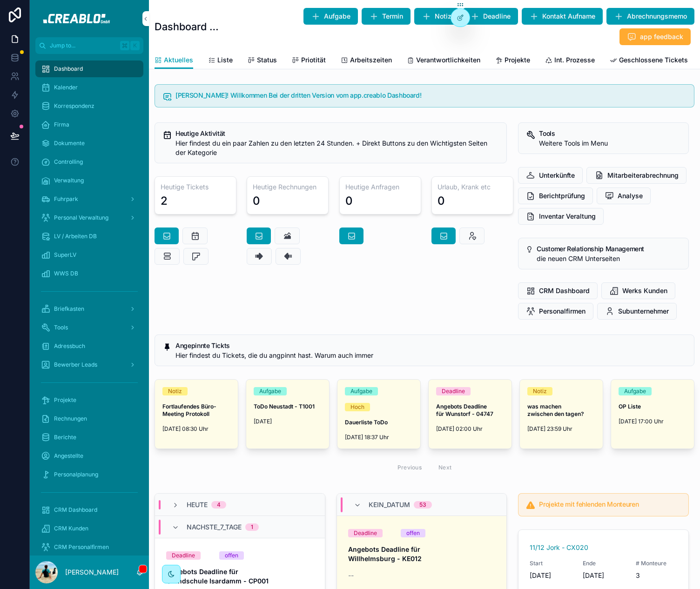 This screenshot has height=589, width=700. Describe the element at coordinates (65, 255) in the screenshot. I see `span: SuperLV` at that location.